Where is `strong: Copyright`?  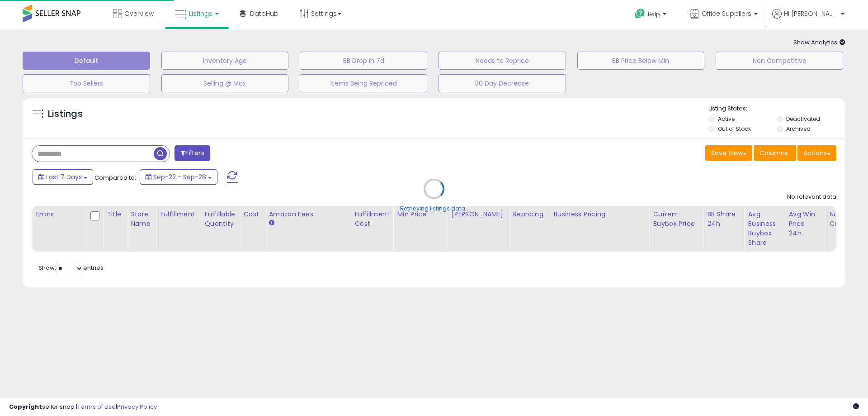
strong: Copyright is located at coordinates (25, 406).